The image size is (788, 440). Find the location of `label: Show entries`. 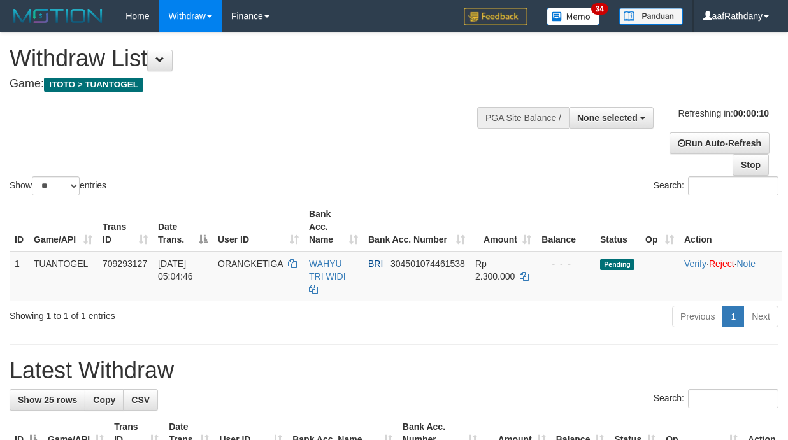

label: Show entries is located at coordinates (58, 186).